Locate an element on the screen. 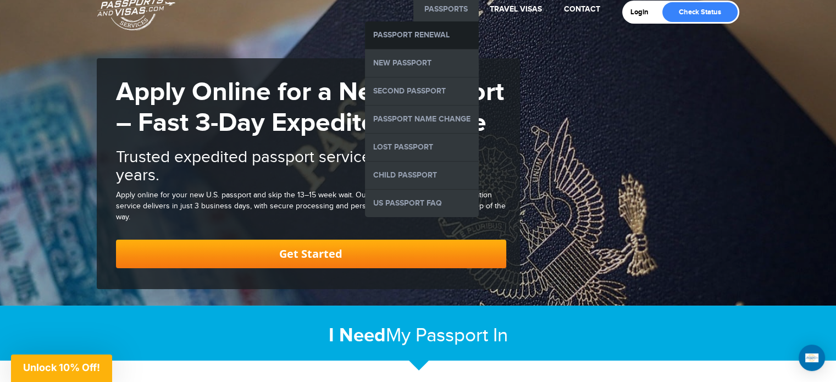 This screenshot has width=836, height=382. div: Unlock 10% Off! is located at coordinates (62, 368).